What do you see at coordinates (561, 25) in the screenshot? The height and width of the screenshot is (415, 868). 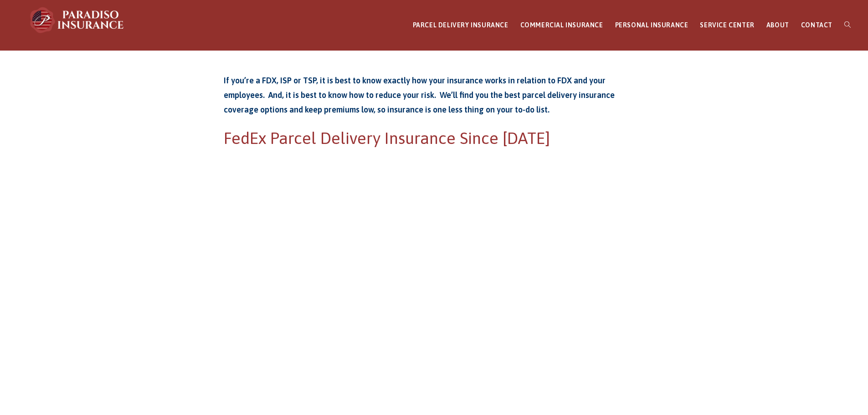 I see `span: COMMERCIAL INSURANCE` at bounding box center [561, 25].